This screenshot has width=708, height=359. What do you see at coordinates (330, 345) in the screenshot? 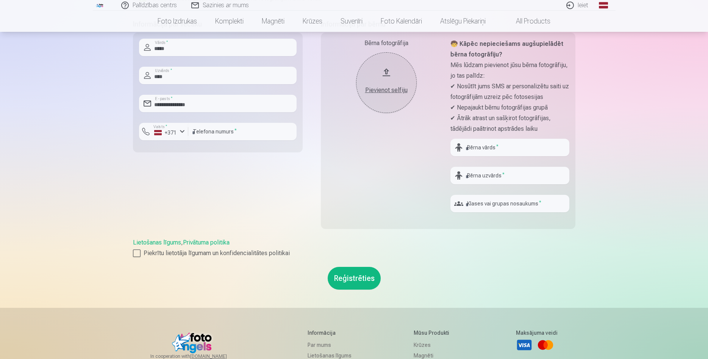
I see `a: Par mums` at bounding box center [330, 345].